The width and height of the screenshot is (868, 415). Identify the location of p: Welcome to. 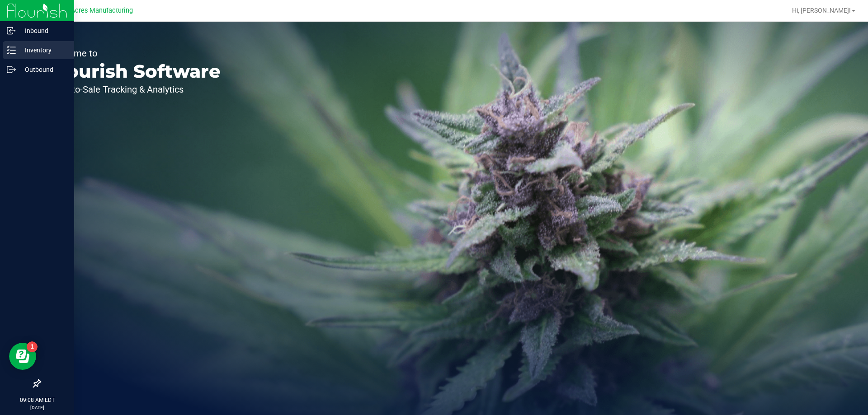
(135, 53).